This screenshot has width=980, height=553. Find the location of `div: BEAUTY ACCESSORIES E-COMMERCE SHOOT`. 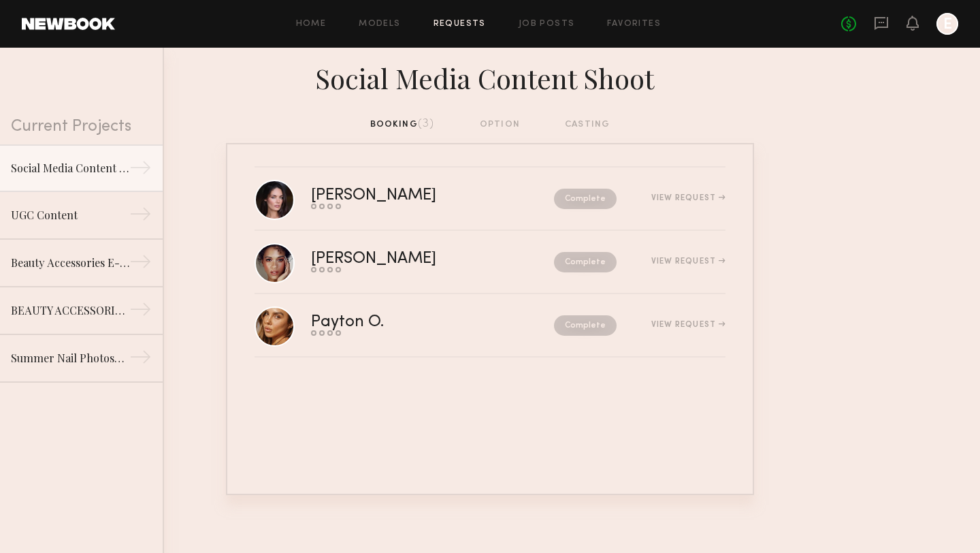

div: BEAUTY ACCESSORIES E-COMMERCE SHOOT is located at coordinates (70, 311).